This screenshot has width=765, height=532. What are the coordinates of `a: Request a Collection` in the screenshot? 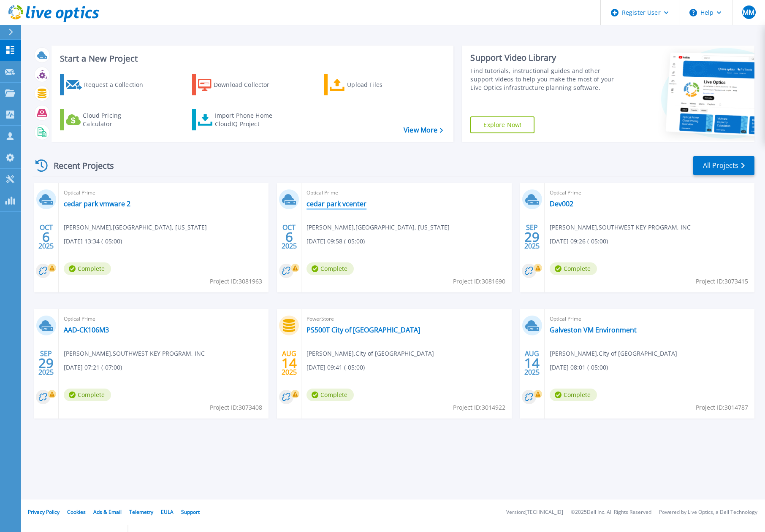 It's located at (107, 85).